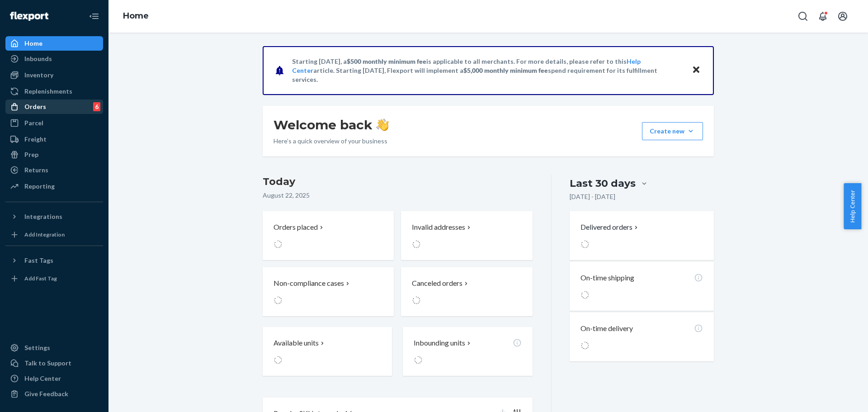 The width and height of the screenshot is (868, 412). Describe the element at coordinates (35, 139) in the screenshot. I see `div: Freight` at that location.